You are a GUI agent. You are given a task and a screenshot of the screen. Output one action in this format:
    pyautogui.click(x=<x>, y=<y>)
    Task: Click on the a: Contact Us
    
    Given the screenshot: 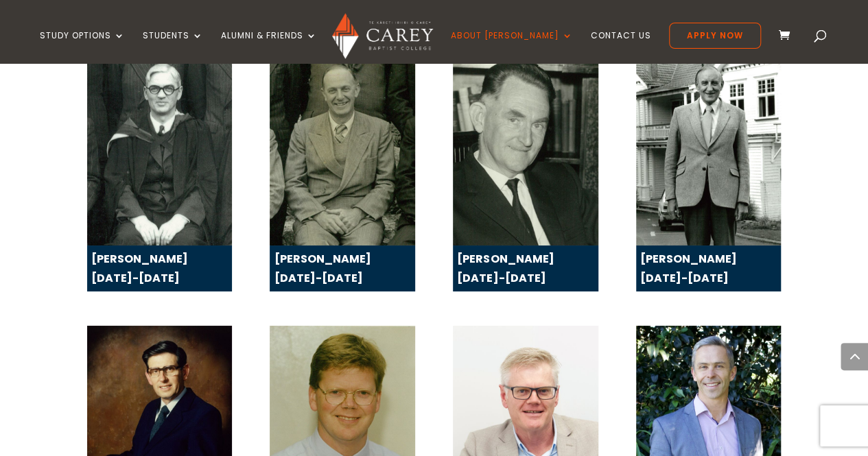 What is the action you would take?
    pyautogui.click(x=621, y=47)
    